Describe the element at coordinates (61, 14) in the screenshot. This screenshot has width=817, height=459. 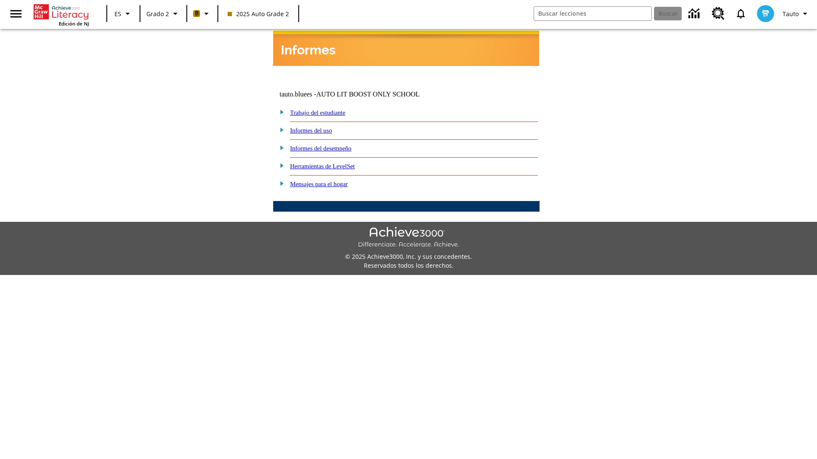
I see `div: Portada` at that location.